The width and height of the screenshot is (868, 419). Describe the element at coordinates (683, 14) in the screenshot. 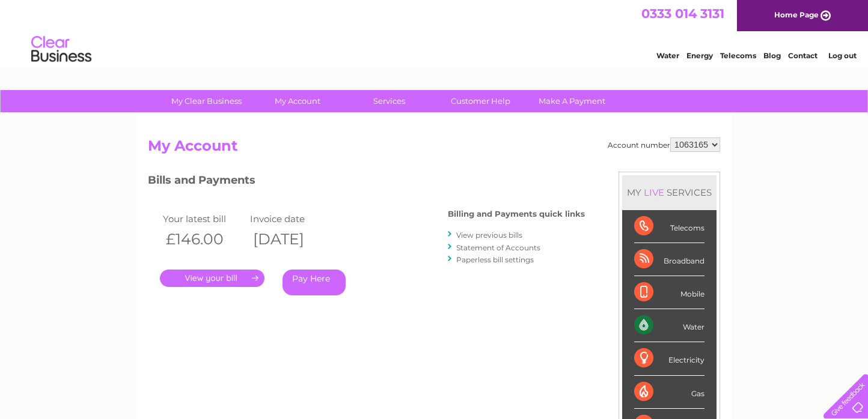

I see `a: 0333 014 3131` at that location.